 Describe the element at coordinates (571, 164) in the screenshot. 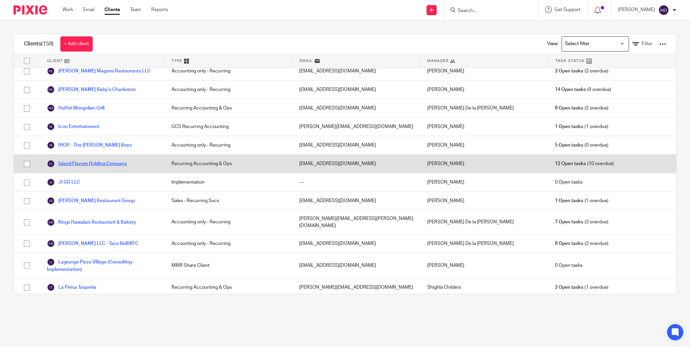

I see `span: 12 Open tasks` at that location.